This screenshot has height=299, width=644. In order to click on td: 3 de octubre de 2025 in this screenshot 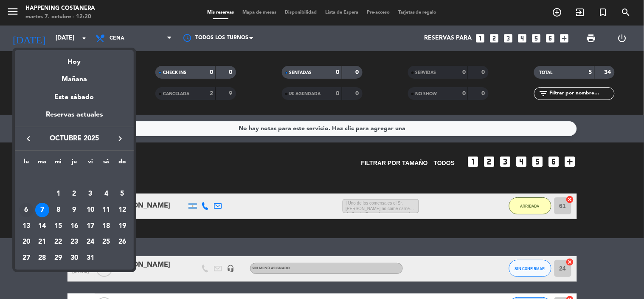, I will do `click(90, 194)`.